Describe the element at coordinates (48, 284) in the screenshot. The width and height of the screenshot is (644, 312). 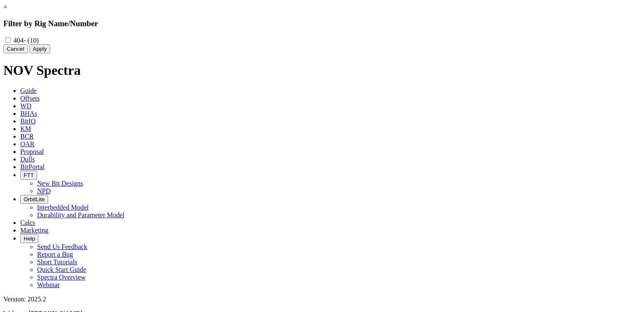
I see `a: Webinar` at that location.